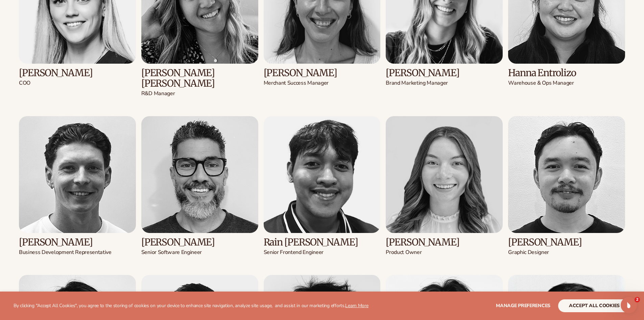 The width and height of the screenshot is (644, 320). What do you see at coordinates (444, 83) in the screenshot?
I see `p: Brand Marketing Manager` at bounding box center [444, 83].